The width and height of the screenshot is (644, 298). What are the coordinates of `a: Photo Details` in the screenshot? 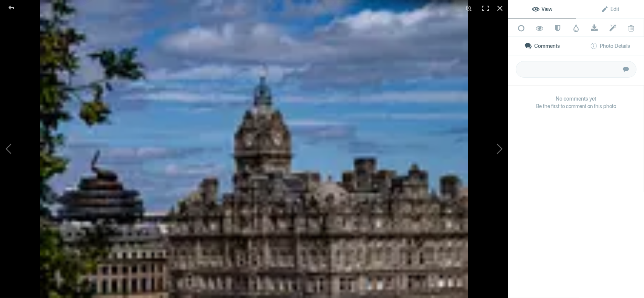 It's located at (610, 46).